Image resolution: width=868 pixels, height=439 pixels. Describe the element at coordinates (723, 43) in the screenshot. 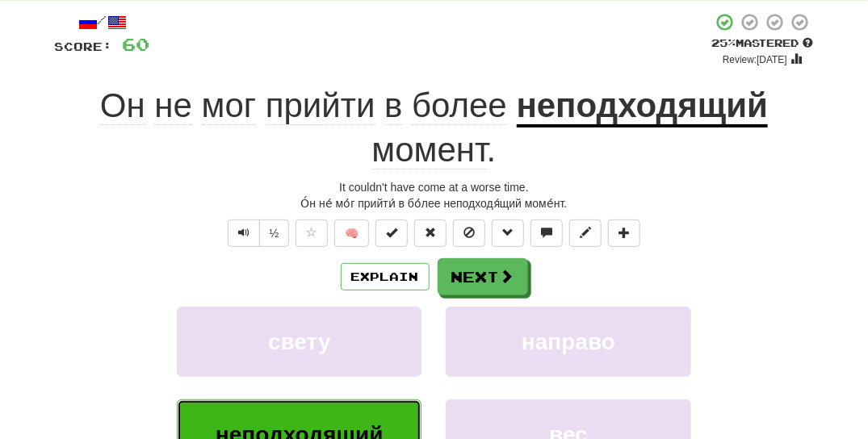

I see `span: 25 %` at that location.